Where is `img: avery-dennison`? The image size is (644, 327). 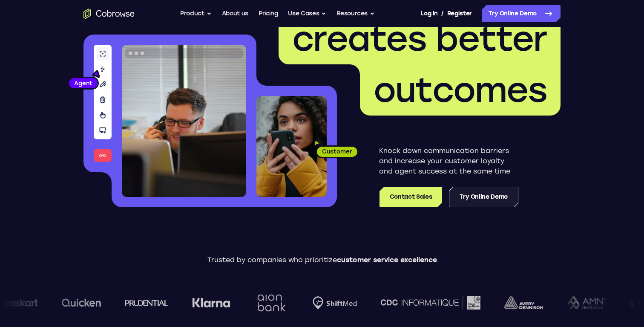
img: avery-dennison is located at coordinates (523, 303).